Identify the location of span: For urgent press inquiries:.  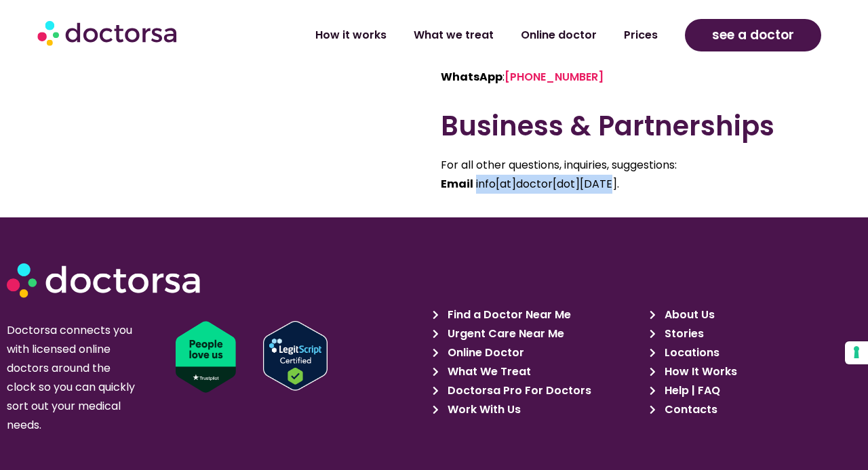
(508, 57).